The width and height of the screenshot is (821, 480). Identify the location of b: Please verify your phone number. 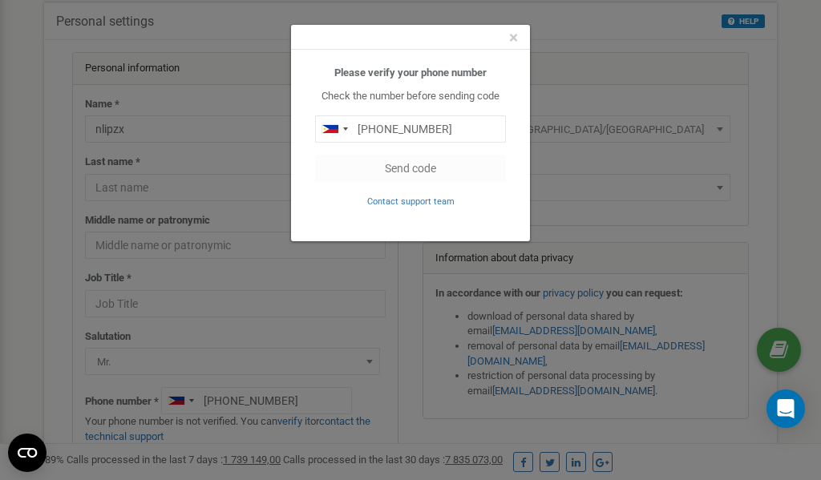
(411, 72).